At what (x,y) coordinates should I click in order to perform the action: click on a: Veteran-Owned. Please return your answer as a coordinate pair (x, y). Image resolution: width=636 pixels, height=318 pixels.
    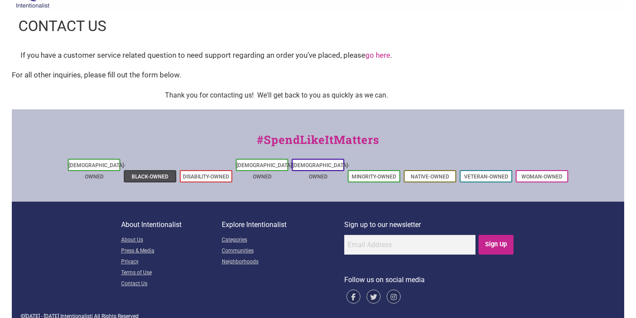
    Looking at the image, I should click on (486, 177).